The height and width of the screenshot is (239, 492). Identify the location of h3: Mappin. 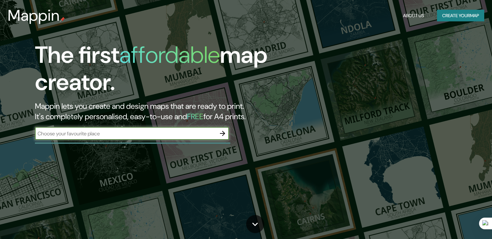
(34, 16).